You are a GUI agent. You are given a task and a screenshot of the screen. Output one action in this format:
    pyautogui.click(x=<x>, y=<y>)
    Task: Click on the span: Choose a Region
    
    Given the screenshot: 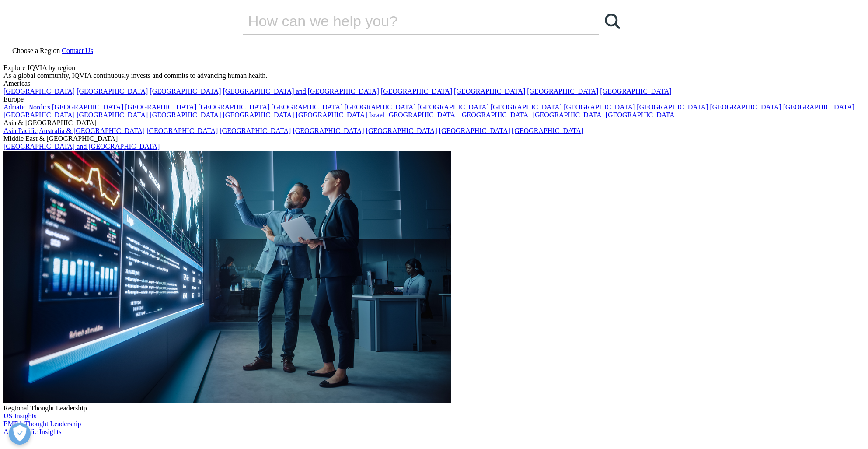 What is the action you would take?
    pyautogui.click(x=36, y=50)
    